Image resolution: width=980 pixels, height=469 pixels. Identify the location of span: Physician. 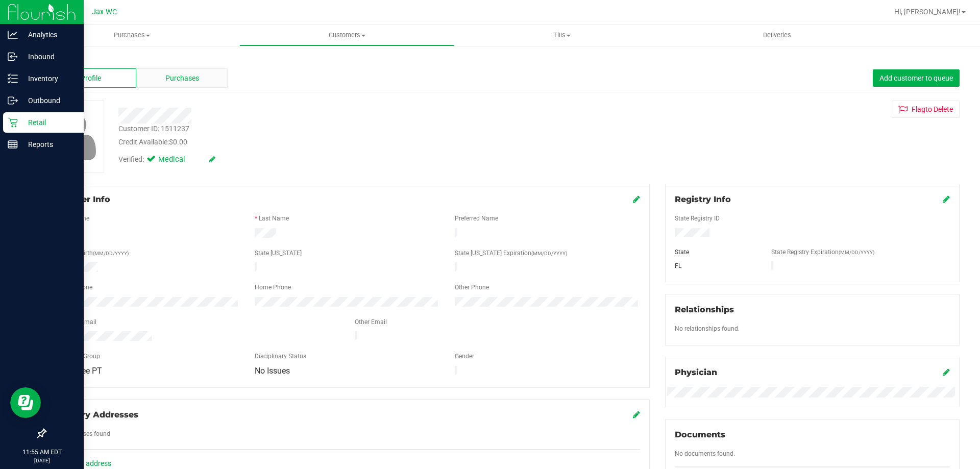
(696, 372).